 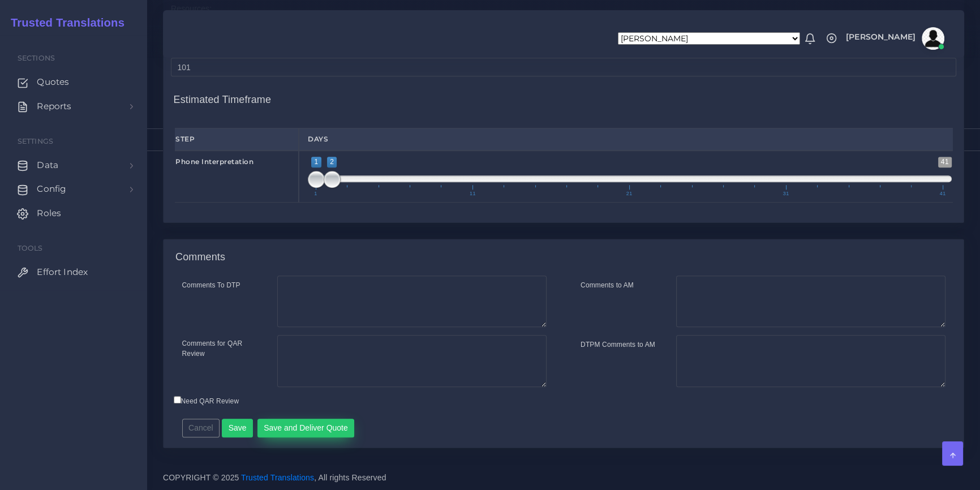 What do you see at coordinates (563, 95) in the screenshot?
I see `h4: Estimated Timeframe` at bounding box center [563, 95].